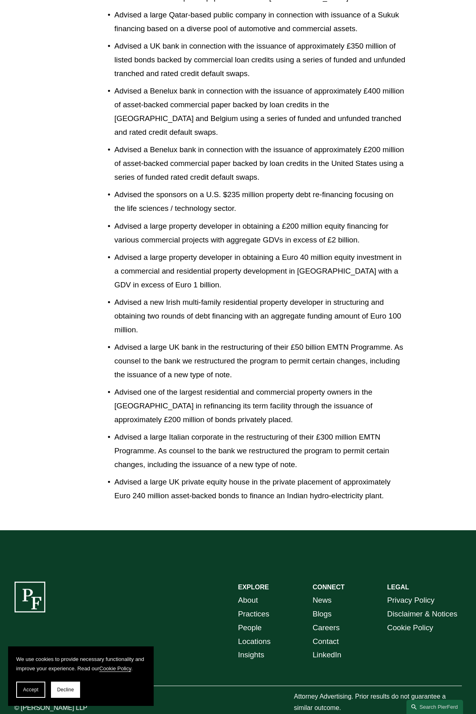 Image resolution: width=476 pixels, height=714 pixels. Describe the element at coordinates (260, 60) in the screenshot. I see `p: Advised a UK bank in connection with the issuance of approximately £350 million of listed bonds b...` at that location.